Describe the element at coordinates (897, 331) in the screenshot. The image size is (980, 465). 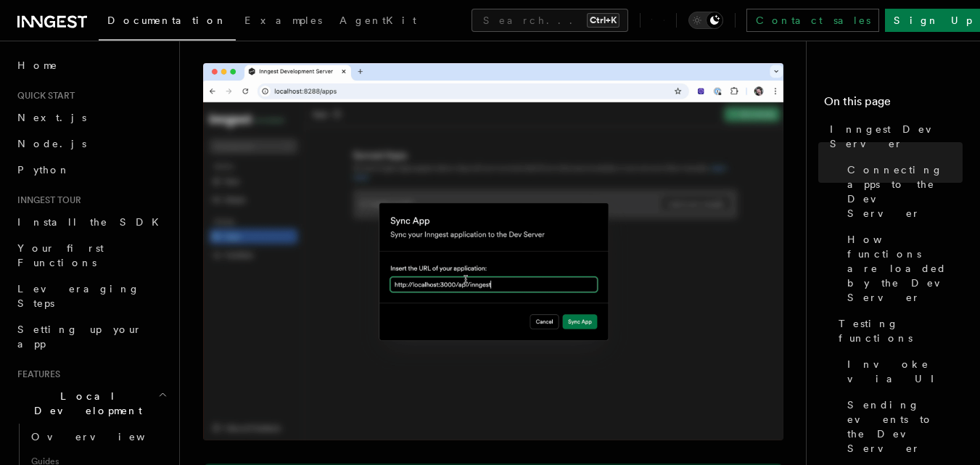
I see `a: Testing functions` at that location.